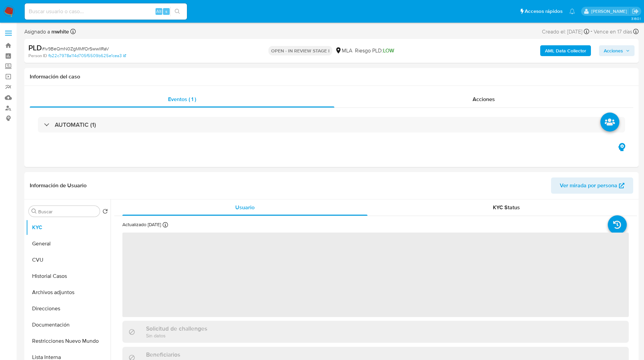 The height and width of the screenshot is (360, 644). I want to click on span: Riesgo PLD:, so click(375, 51).